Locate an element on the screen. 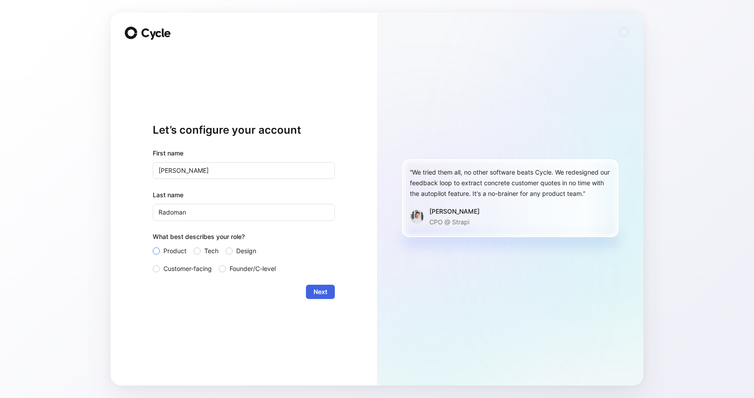 The width and height of the screenshot is (754, 398). label: Last name is located at coordinates (244, 195).